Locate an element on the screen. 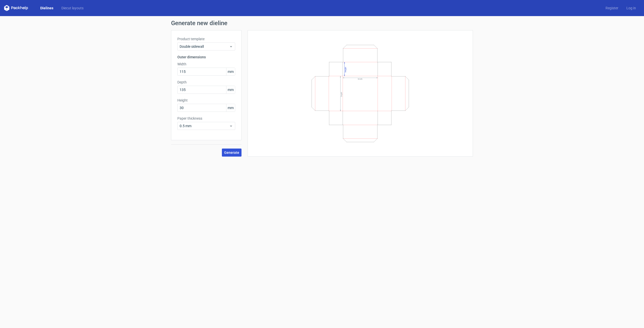 This screenshot has height=328, width=644. a: Register is located at coordinates (612, 8).